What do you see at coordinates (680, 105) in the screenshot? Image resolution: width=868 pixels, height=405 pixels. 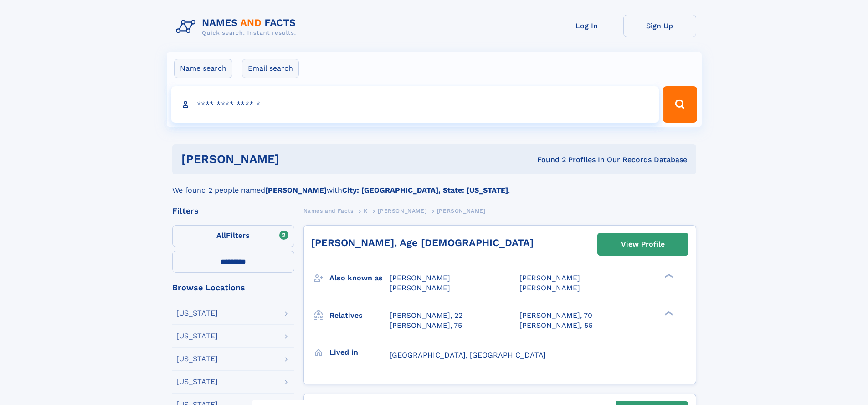 I see `button: Search Button` at bounding box center [680, 105].